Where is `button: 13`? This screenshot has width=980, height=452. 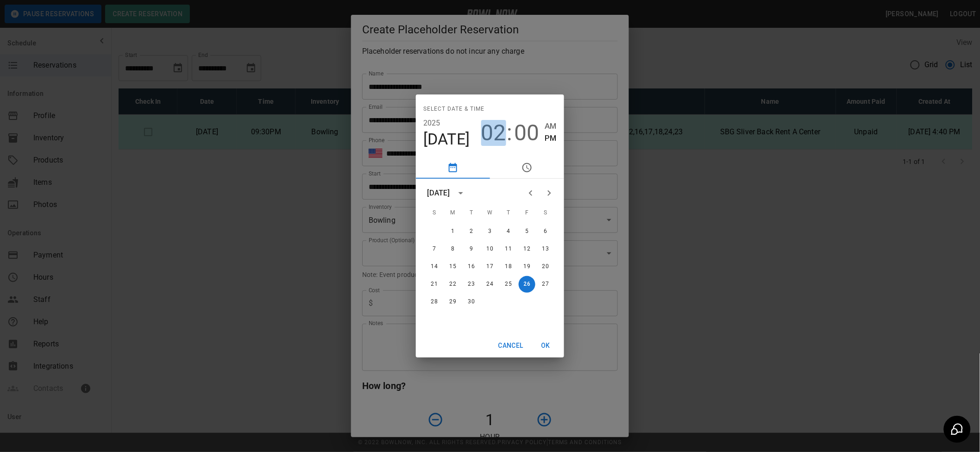
button: 13 is located at coordinates (545, 249).